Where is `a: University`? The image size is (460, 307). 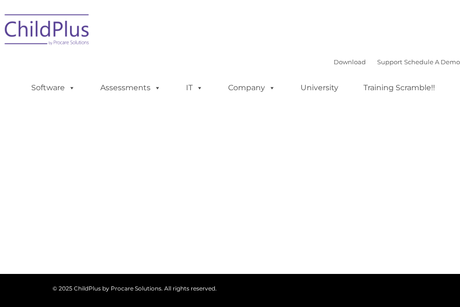
a: University is located at coordinates (319, 88).